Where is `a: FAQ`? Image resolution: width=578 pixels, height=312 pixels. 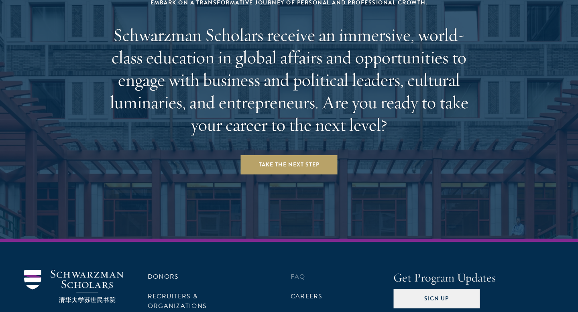 a: FAQ is located at coordinates (298, 277).